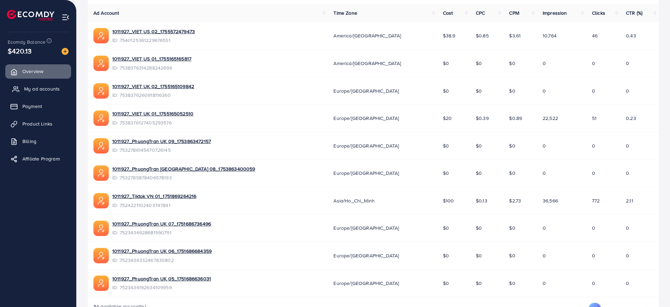 Image resolution: width=670 pixels, height=307 pixels. What do you see at coordinates (153, 31) in the screenshot?
I see `a: 1011927_VIET US 02_1755572479473` at bounding box center [153, 31].